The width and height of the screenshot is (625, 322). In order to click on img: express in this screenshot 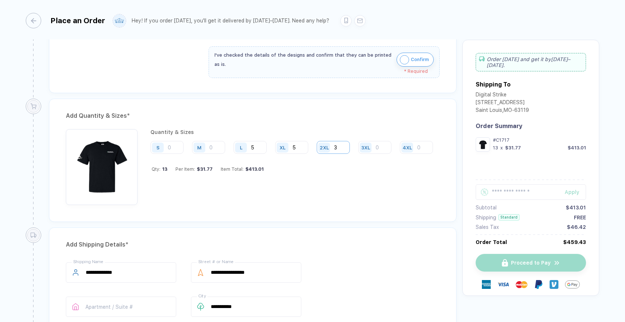, I will do `click(486, 284)`.